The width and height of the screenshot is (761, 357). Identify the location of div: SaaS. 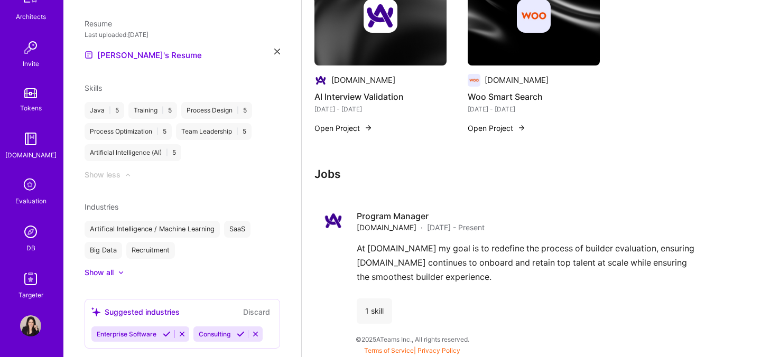
(237, 229).